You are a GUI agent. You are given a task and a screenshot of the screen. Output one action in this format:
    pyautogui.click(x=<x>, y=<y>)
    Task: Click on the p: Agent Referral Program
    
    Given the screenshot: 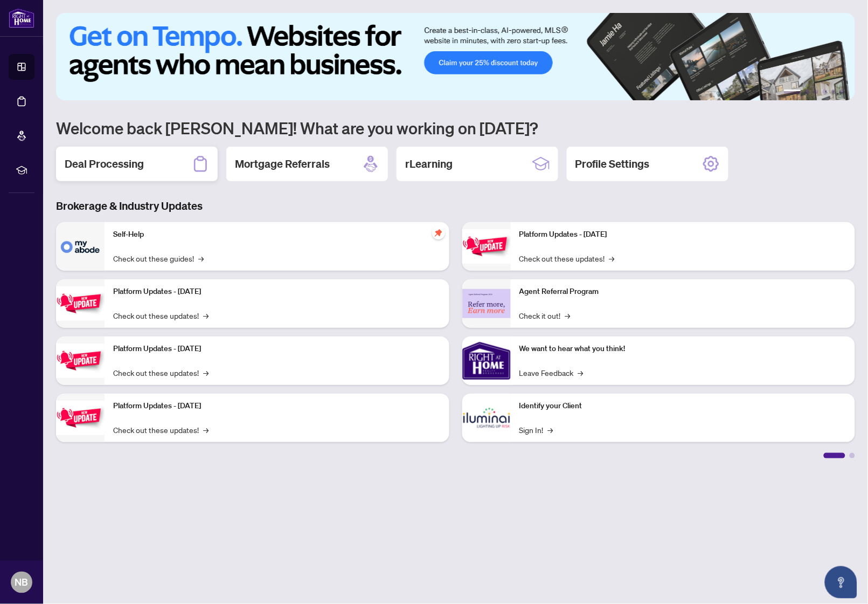 What is the action you would take?
    pyautogui.click(x=683, y=292)
    